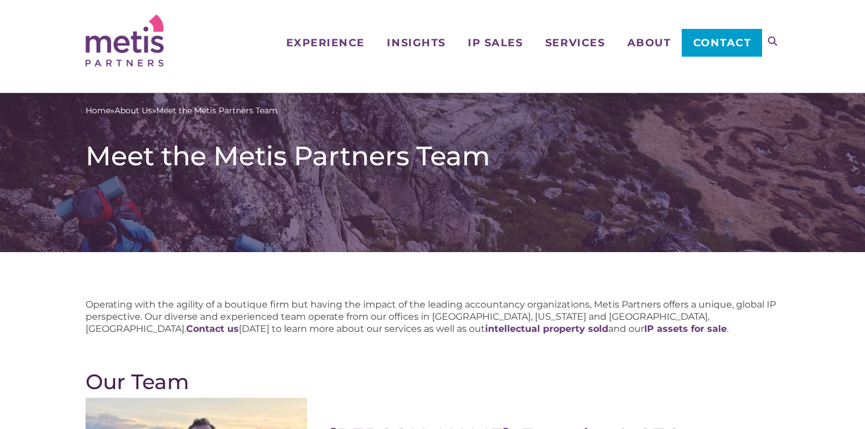 Image resolution: width=865 pixels, height=429 pixels. I want to click on a: Home, so click(98, 110).